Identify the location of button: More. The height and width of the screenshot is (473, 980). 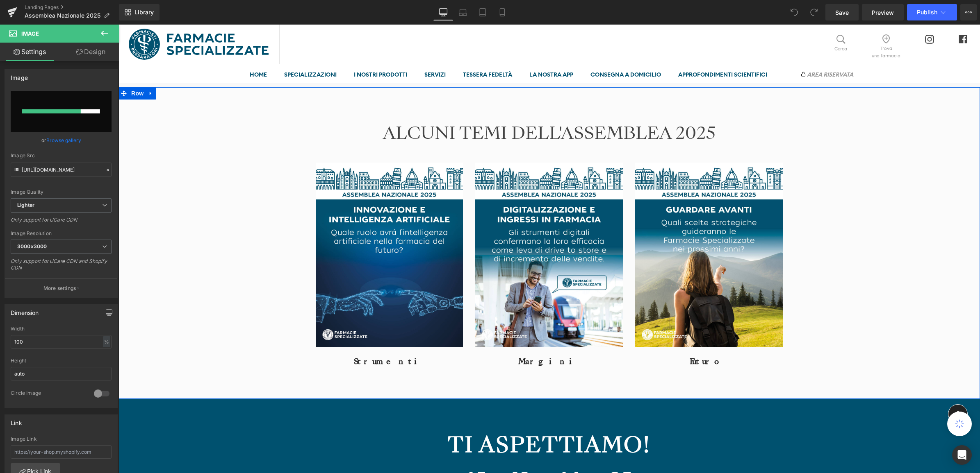
(969, 13).